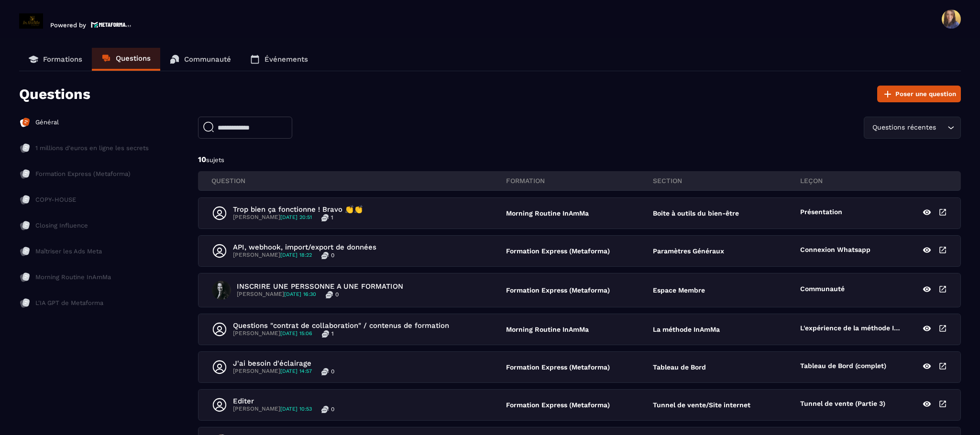 The width and height of the screenshot is (980, 435). What do you see at coordinates (341, 326) in the screenshot?
I see `p: Questions "contrat de collaboration" / contenus de formation` at bounding box center [341, 326].